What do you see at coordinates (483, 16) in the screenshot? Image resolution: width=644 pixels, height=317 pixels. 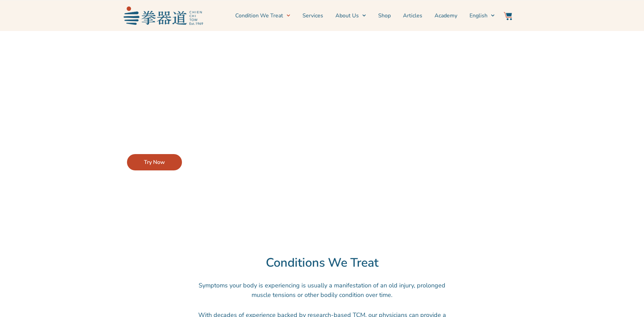 I see `a: English` at bounding box center [483, 16].